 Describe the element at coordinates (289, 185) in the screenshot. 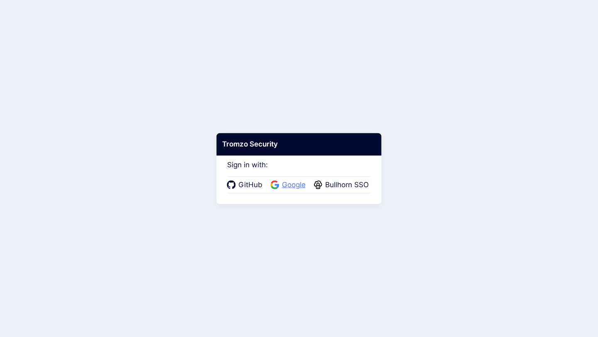

I see `a: Google` at that location.